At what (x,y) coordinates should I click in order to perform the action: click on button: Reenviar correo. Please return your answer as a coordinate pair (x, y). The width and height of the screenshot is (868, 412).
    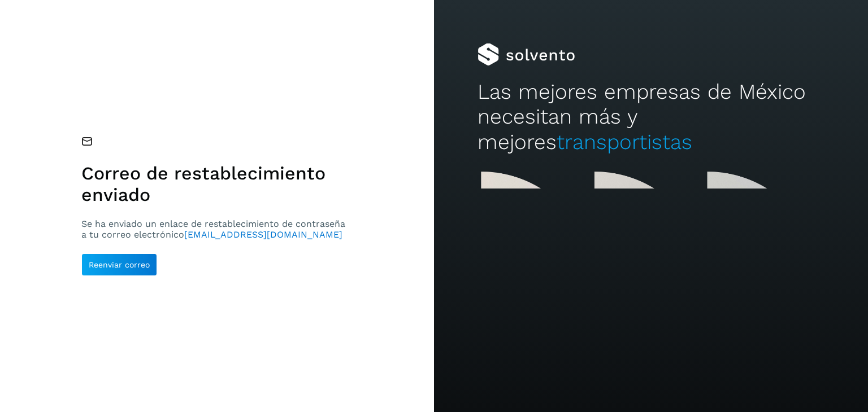
    Looking at the image, I should click on (119, 265).